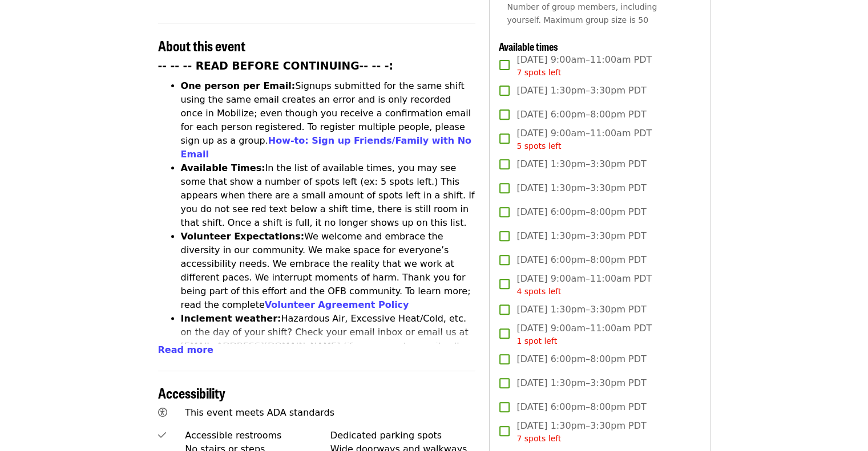  I want to click on button: Read more, so click(186, 350).